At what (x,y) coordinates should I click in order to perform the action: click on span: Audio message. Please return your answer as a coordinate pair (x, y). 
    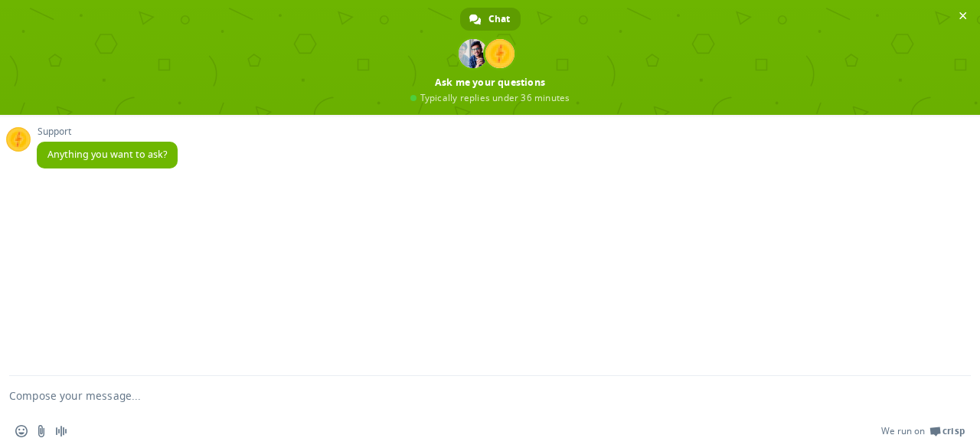
    Looking at the image, I should click on (62, 431).